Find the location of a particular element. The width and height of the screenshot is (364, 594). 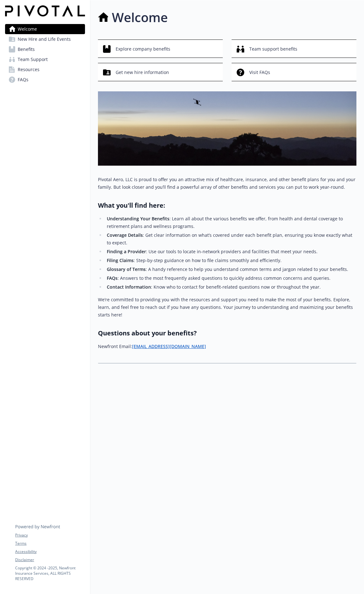

h2: Questions about your benefits? is located at coordinates (227, 333).